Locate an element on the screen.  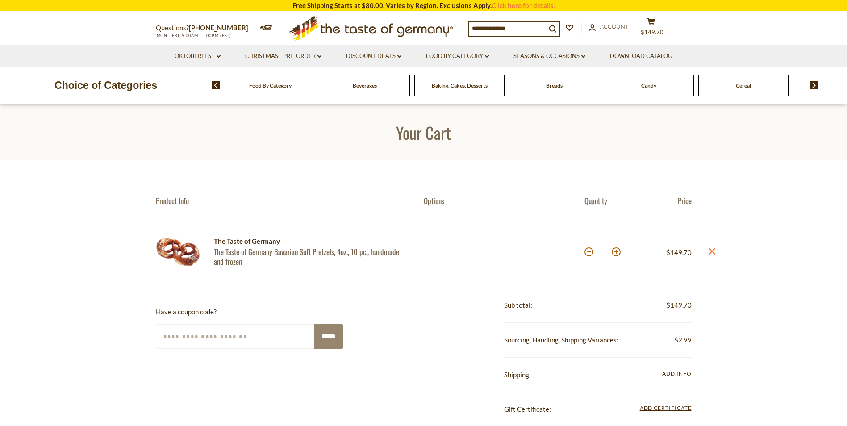
a: Breads is located at coordinates (554, 85).